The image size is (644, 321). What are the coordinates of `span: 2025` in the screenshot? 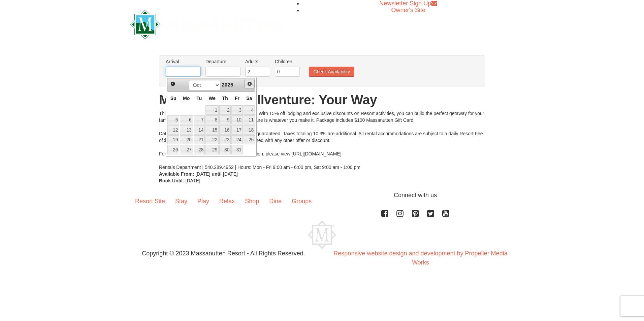 It's located at (227, 84).